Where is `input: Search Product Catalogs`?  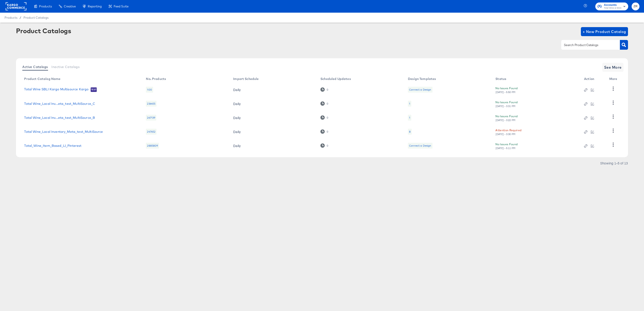 input: Search Product Catalogs is located at coordinates (587, 45).